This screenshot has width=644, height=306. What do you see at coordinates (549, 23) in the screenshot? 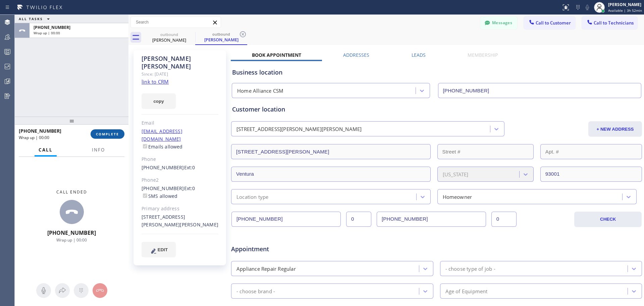
I see `button: Call to Customer` at bounding box center [549, 23].